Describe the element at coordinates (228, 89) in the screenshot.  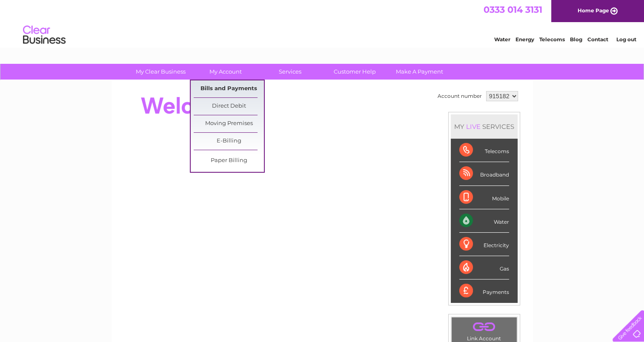
I see `a: Bills and Payments` at that location.